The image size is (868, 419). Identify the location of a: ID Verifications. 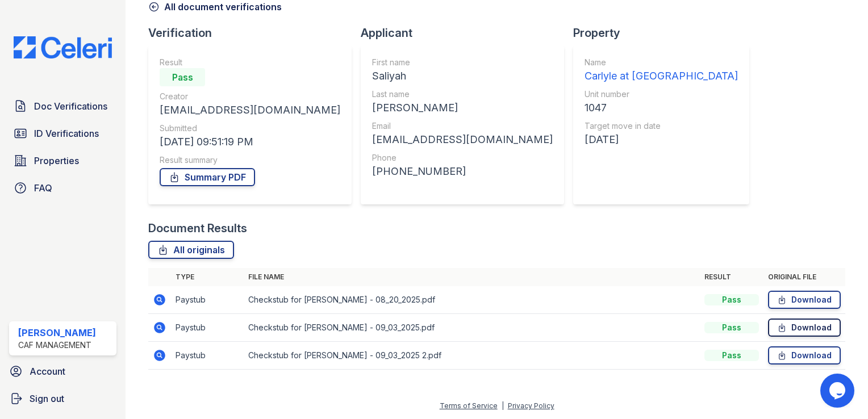
(63, 134).